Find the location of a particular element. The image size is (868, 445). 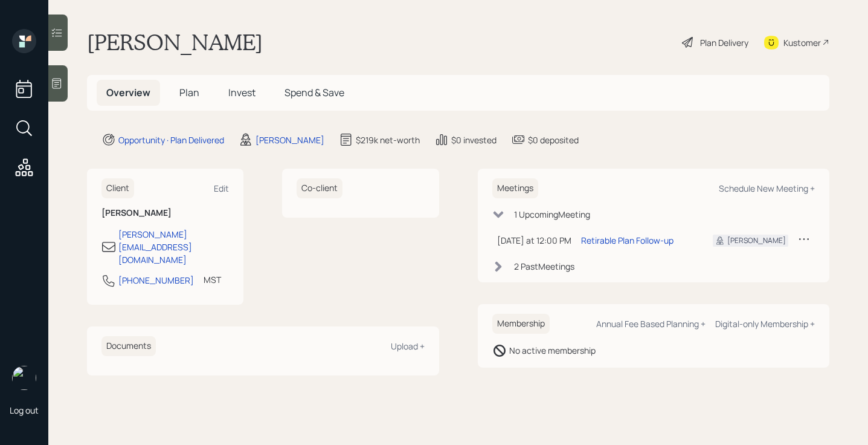

h6: Meetings is located at coordinates (515, 188).